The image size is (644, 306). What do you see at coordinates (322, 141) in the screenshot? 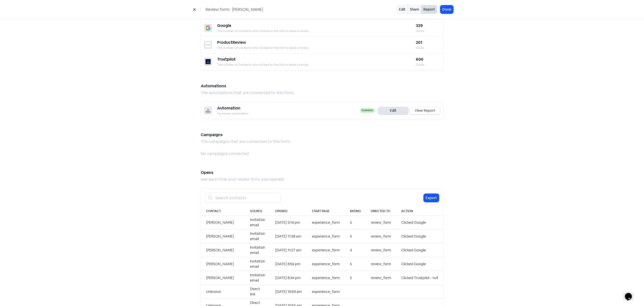
I see `div: The campaigns that are connected to this form.` at bounding box center [322, 141].